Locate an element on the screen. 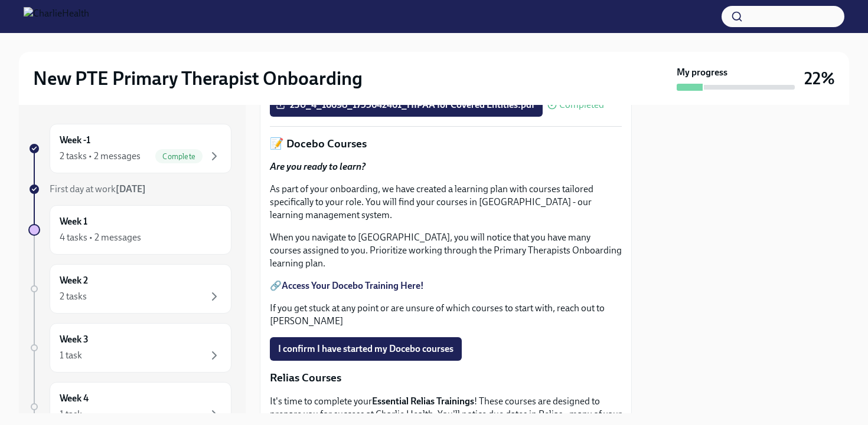  div: 2 tasks is located at coordinates (73, 297).